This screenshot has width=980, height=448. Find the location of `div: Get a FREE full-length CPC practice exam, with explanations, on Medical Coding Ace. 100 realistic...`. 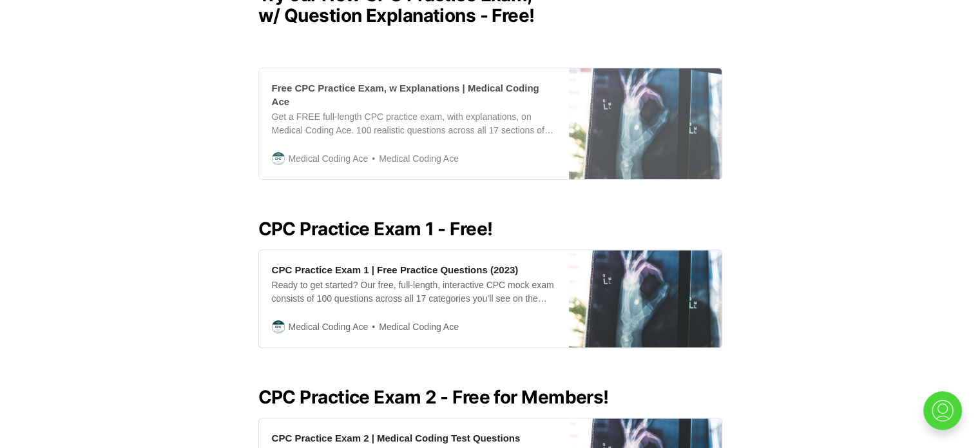

div: Get a FREE full-length CPC practice exam, with explanations, on Medical Coding Ace. 100 realistic... is located at coordinates (414, 124).